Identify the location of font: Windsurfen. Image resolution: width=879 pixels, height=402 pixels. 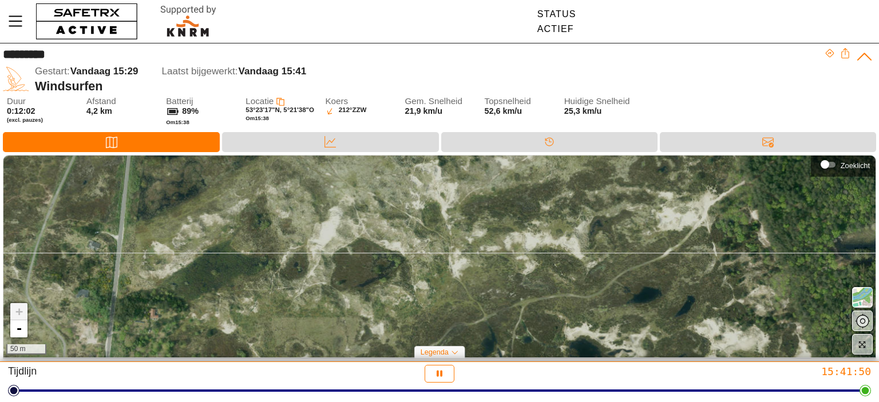
(69, 86).